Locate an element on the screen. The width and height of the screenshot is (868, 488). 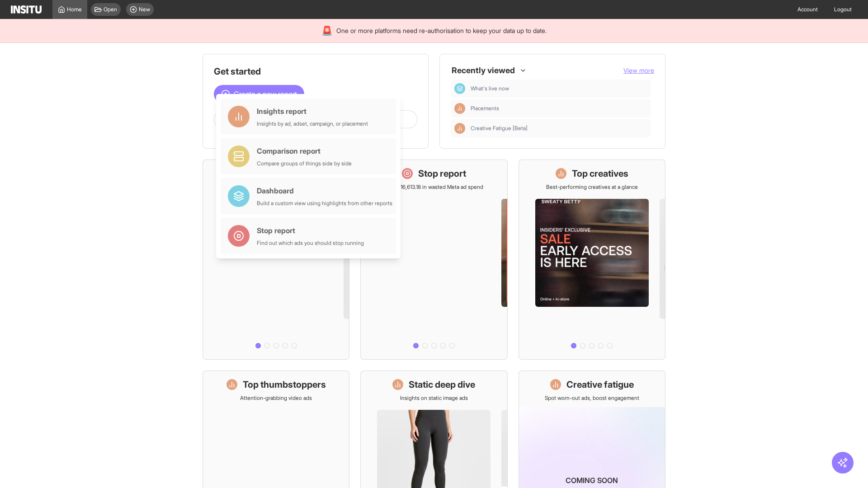
div: Find out which ads you should stop running is located at coordinates (310, 243).